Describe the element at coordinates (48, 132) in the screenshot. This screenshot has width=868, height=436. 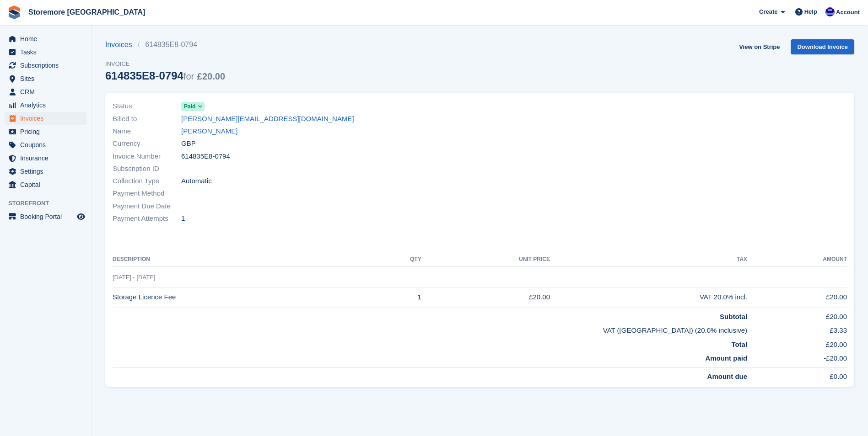
I see `span: Pricing` at that location.